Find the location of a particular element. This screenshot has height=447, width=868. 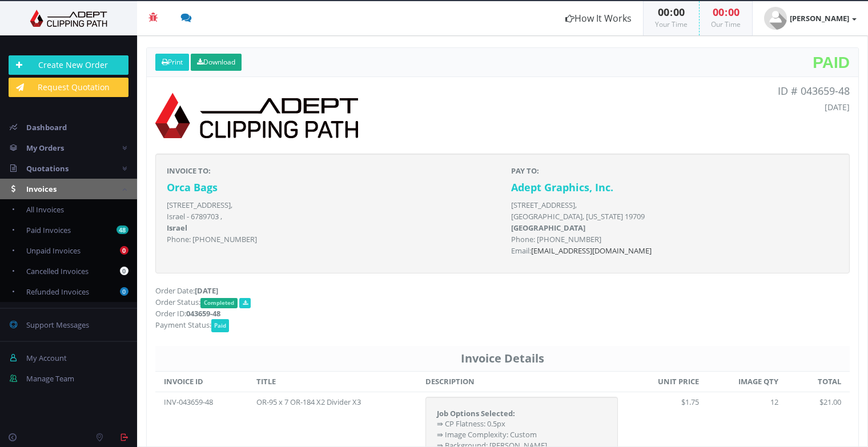

span: All Invoices is located at coordinates (45, 210).